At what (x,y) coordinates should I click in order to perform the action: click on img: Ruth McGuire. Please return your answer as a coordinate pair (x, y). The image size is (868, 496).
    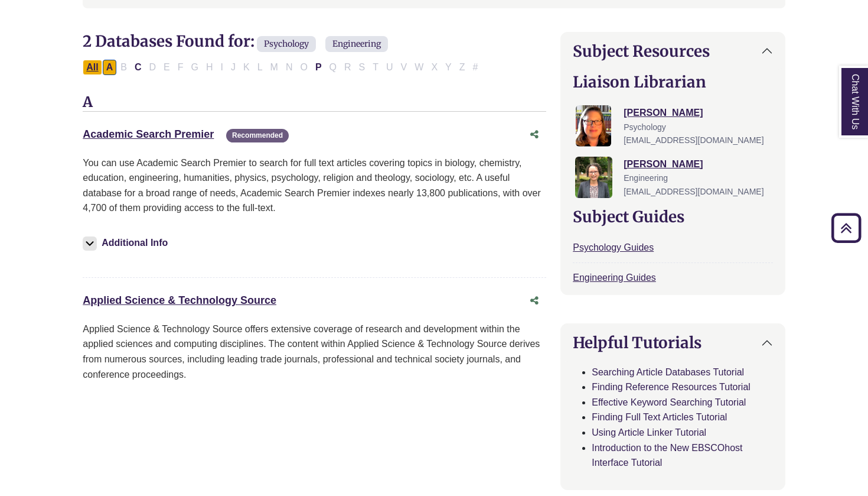
    Looking at the image, I should click on (594, 177).